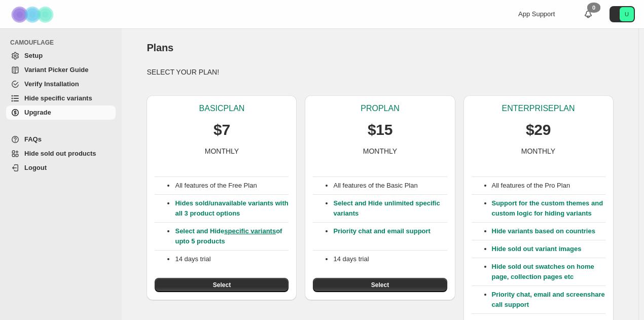  What do you see at coordinates (38, 112) in the screenshot?
I see `span: Upgrade` at bounding box center [38, 112].